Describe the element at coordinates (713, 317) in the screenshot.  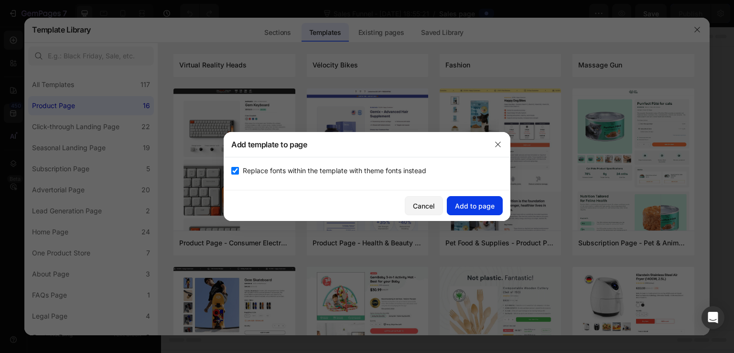
I see `div: Open Intercom Messenger` at that location.